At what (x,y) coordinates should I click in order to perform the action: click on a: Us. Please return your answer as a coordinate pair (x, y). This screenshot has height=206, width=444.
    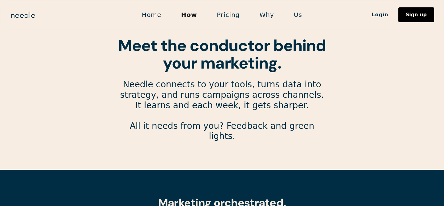
    Looking at the image, I should click on (298, 15).